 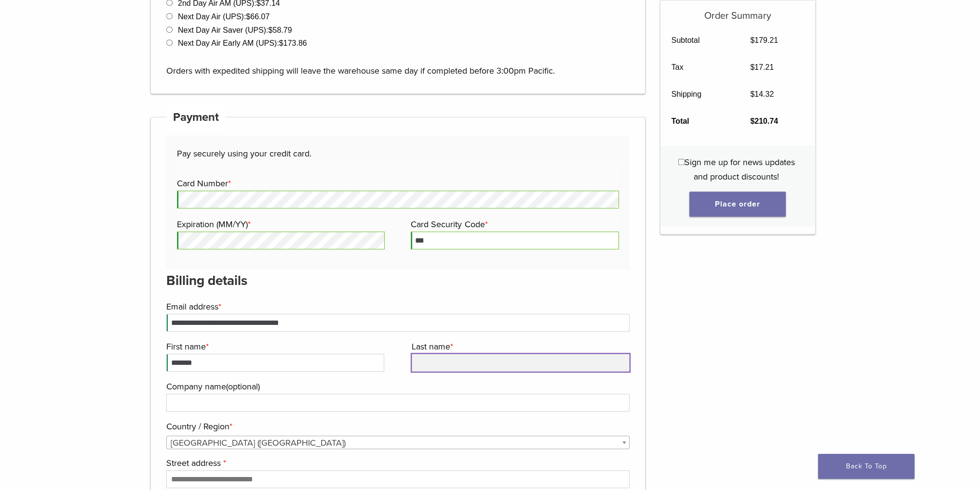 I want to click on label: Card Security Code, so click(x=513, y=225).